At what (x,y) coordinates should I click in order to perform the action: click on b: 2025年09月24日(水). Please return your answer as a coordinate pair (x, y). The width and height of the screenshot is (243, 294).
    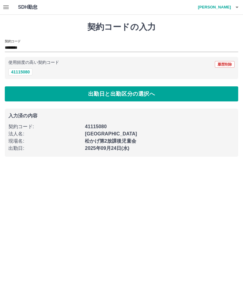
    Looking at the image, I should click on (107, 148).